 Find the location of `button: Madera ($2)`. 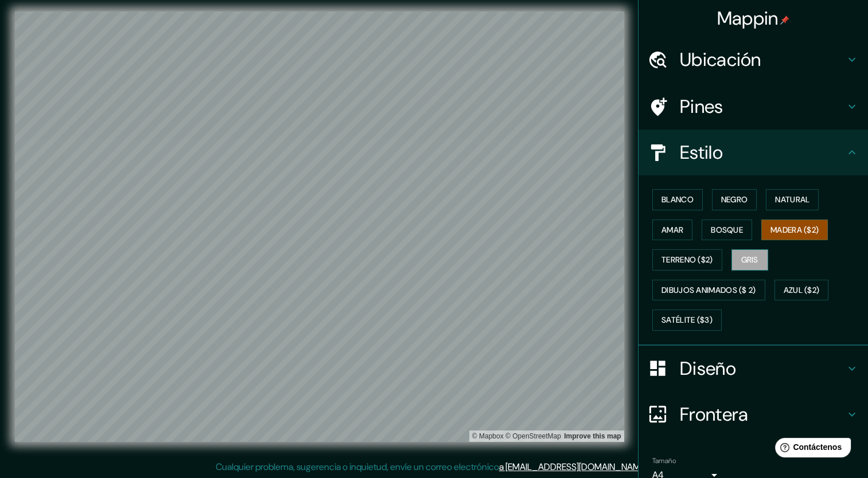

button: Madera ($2) is located at coordinates (794, 230).